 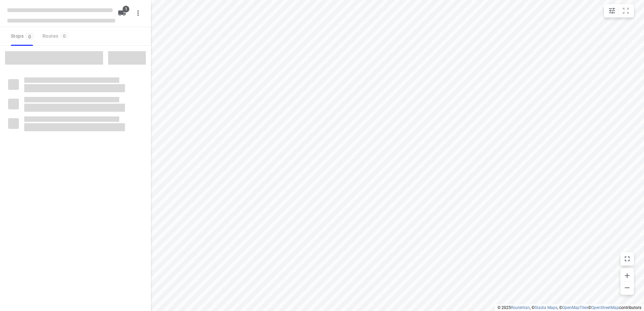 I want to click on a: Stadia Maps, so click(x=546, y=308).